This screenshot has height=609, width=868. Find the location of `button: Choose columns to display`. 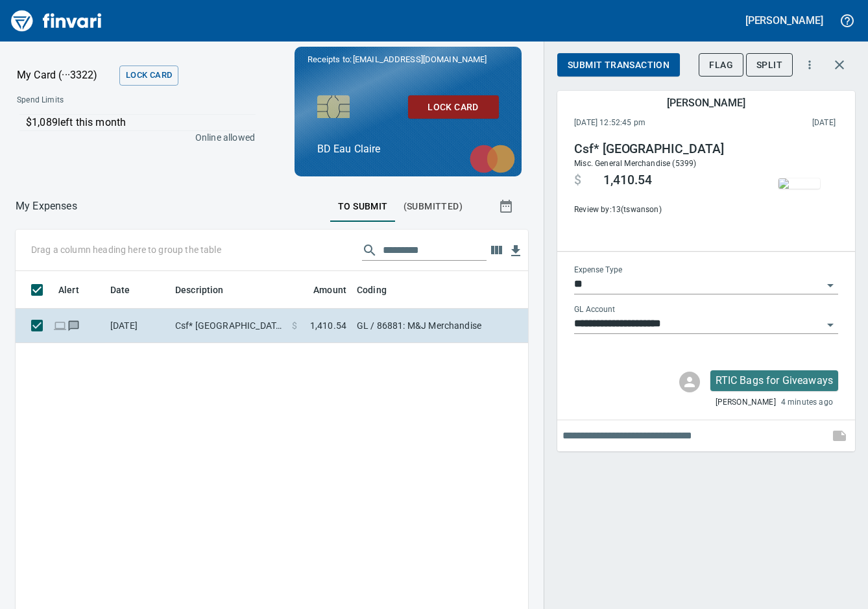

button: Choose columns to display is located at coordinates (496, 250).